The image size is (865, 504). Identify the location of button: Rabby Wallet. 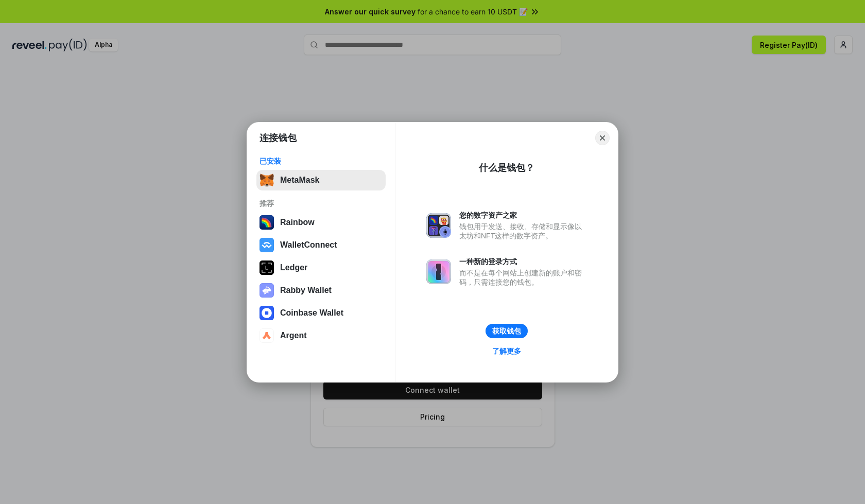
(321, 290).